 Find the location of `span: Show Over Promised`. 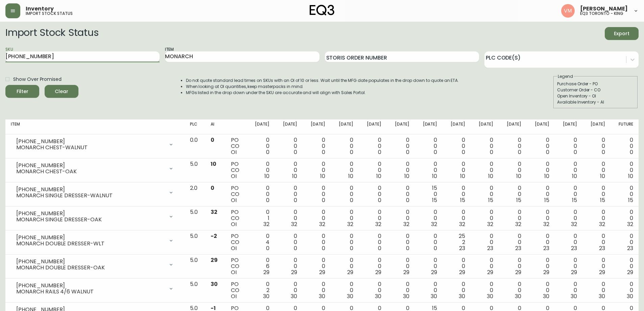

span: Show Over Promised is located at coordinates (37, 79).